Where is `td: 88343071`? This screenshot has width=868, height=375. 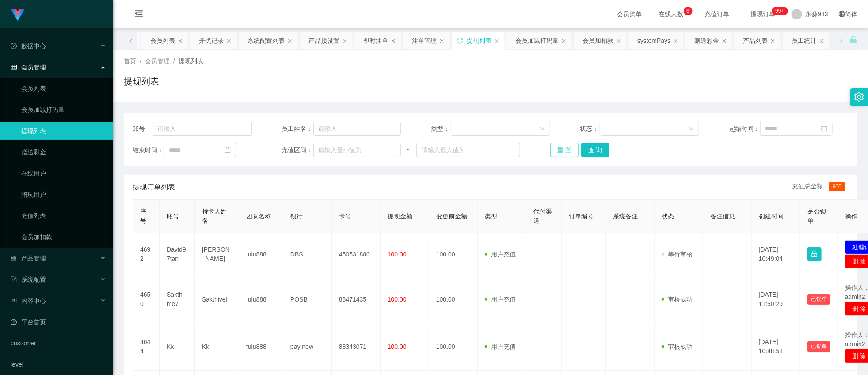
td: 88343071 is located at coordinates (356, 346).